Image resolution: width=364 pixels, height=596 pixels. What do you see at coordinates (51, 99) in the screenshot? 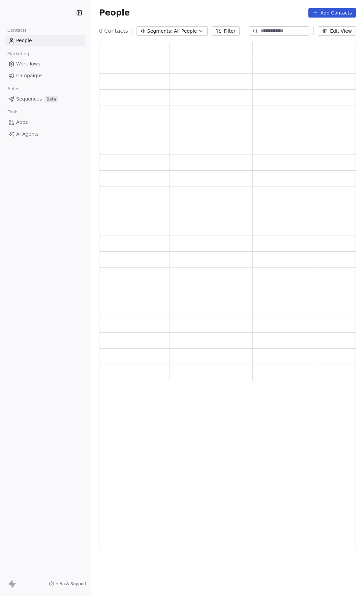
I see `span: Beta` at bounding box center [51, 99].